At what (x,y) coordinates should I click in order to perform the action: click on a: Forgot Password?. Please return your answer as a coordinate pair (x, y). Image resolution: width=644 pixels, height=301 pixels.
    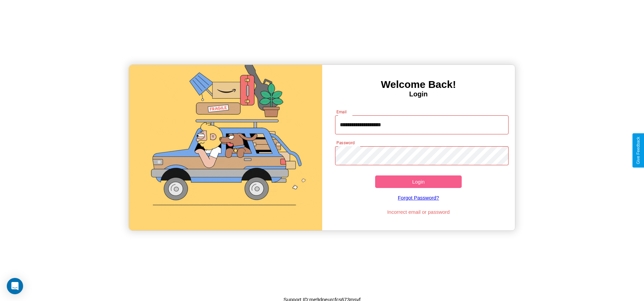
    Looking at the image, I should click on (418, 198).